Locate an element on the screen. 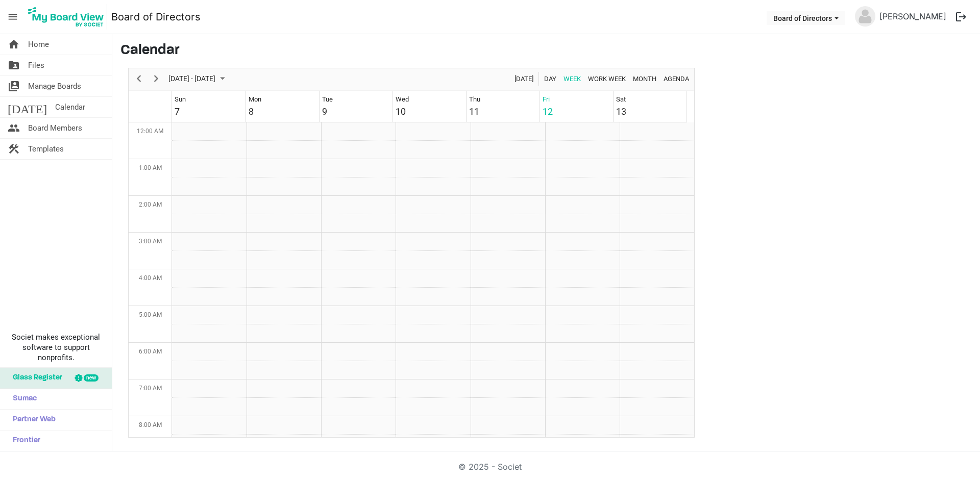 The width and height of the screenshot is (980, 482). button: September 2025 is located at coordinates (198, 79).